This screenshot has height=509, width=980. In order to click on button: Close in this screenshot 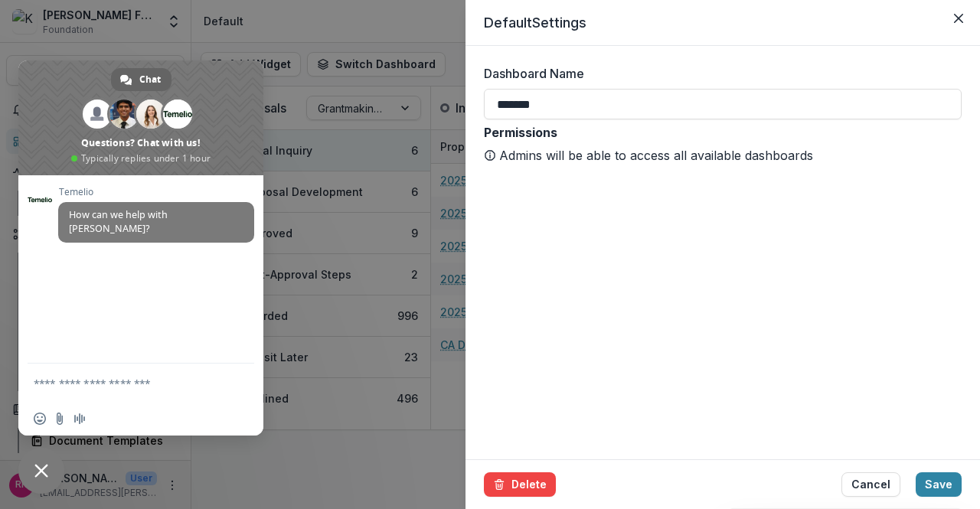, I will do `click(958, 19)`.